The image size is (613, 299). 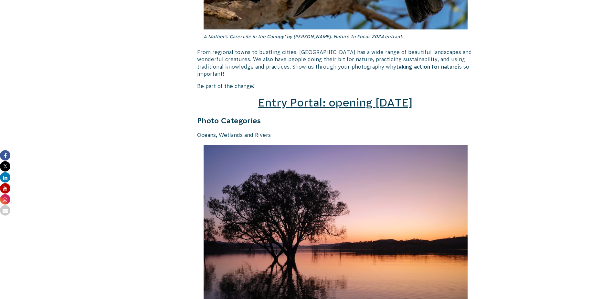 What do you see at coordinates (427, 67) in the screenshot?
I see `strong: taking action for nature` at bounding box center [427, 67].